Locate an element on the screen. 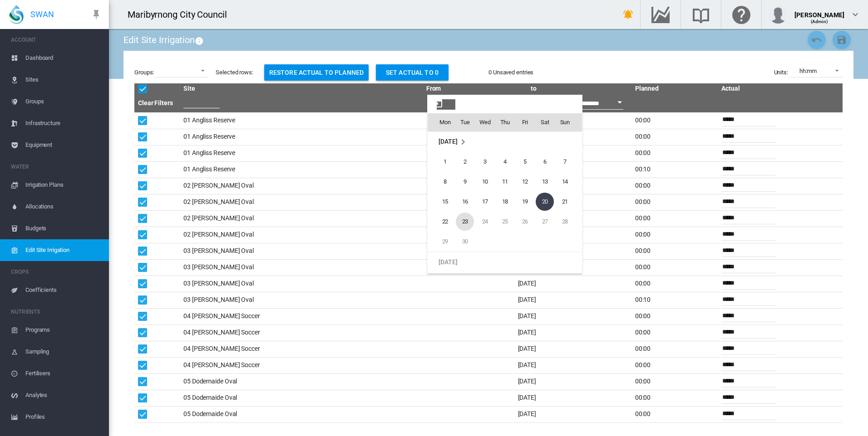 The image size is (868, 436). tr: Week 4 is located at coordinates (505, 222).